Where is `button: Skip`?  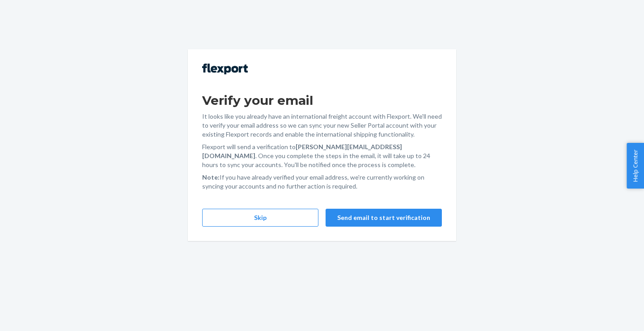
button: Skip is located at coordinates (260, 217).